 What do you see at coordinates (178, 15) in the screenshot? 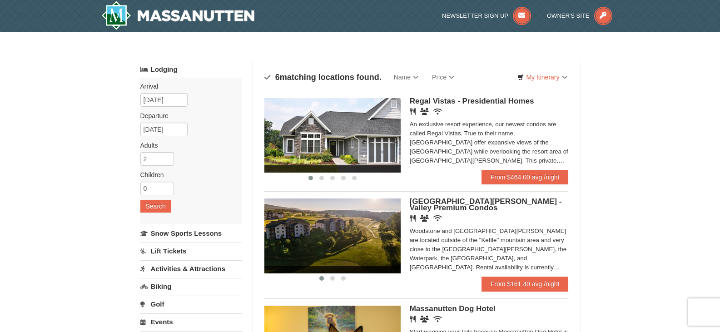
I see `a: Massanutten Resort` at bounding box center [178, 15].